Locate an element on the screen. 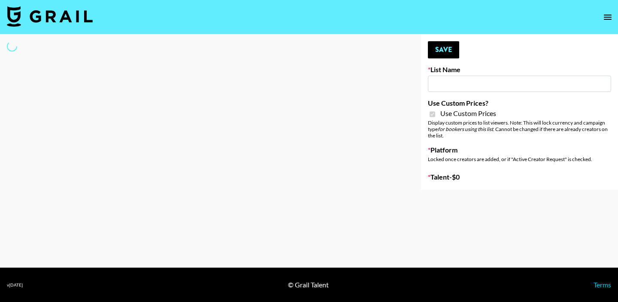  label: List Name is located at coordinates (519, 69).